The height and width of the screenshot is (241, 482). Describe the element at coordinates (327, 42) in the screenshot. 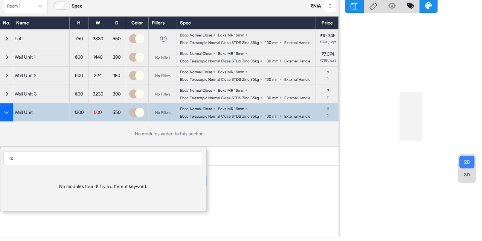

I see `span: ₹324 / sqft` at that location.